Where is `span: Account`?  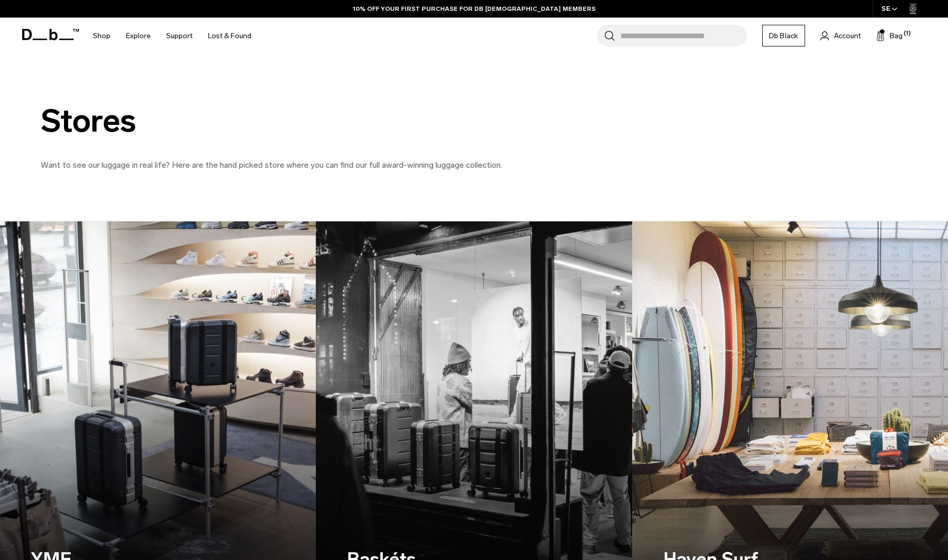
span: Account is located at coordinates (848, 35).